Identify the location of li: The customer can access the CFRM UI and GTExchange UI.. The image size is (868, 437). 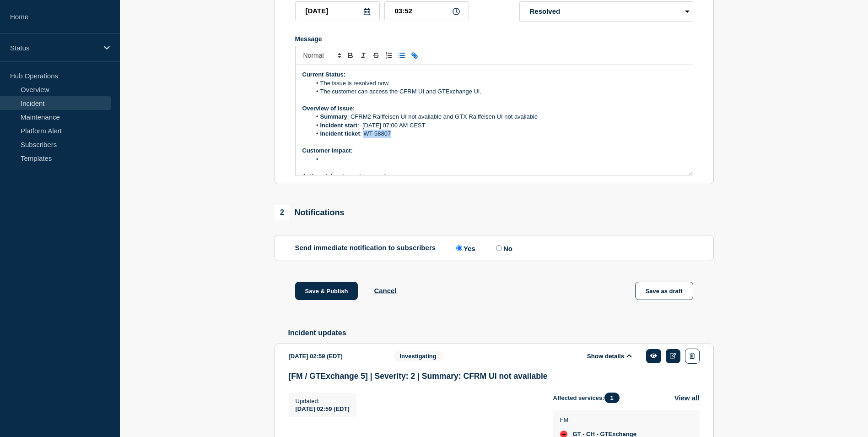
(498, 92).